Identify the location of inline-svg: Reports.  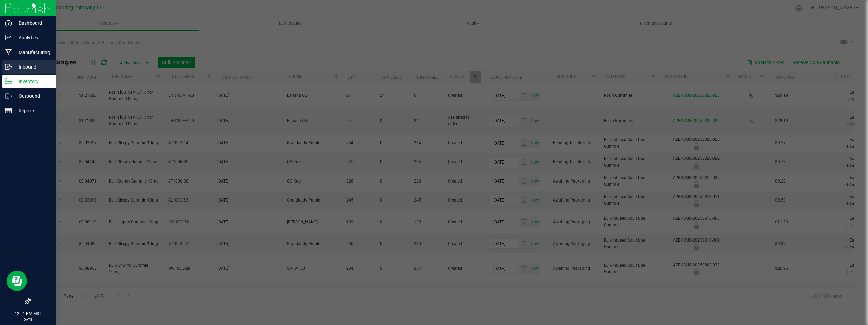
(8, 111).